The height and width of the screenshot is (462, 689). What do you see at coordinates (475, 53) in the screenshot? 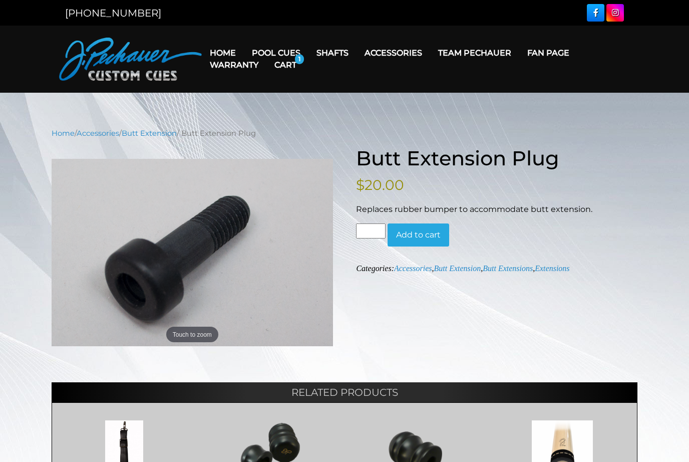
I see `a: Team Pechauer` at bounding box center [475, 53].